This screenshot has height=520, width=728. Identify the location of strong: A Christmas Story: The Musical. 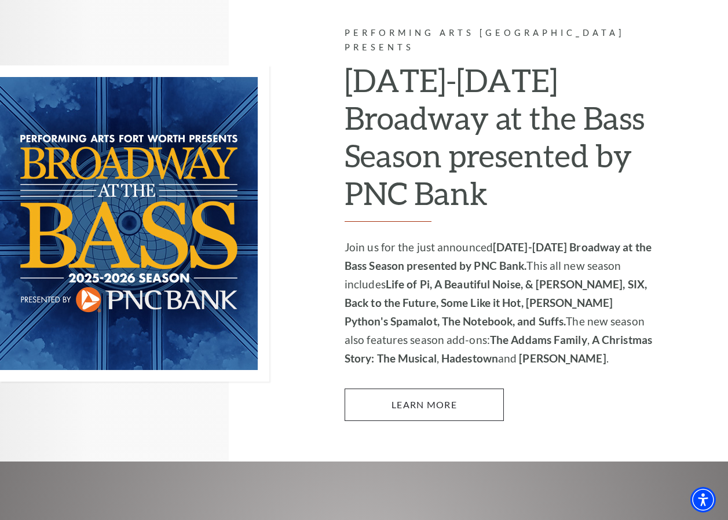
(498, 349).